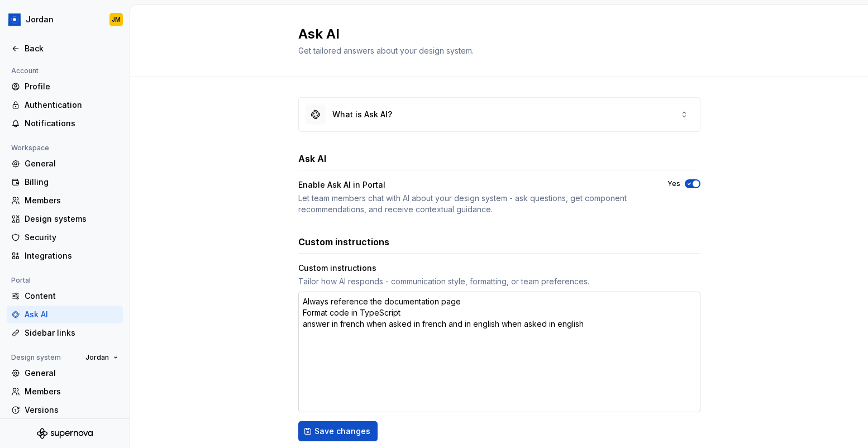 The image size is (868, 448). I want to click on a: Ask AI, so click(65, 314).